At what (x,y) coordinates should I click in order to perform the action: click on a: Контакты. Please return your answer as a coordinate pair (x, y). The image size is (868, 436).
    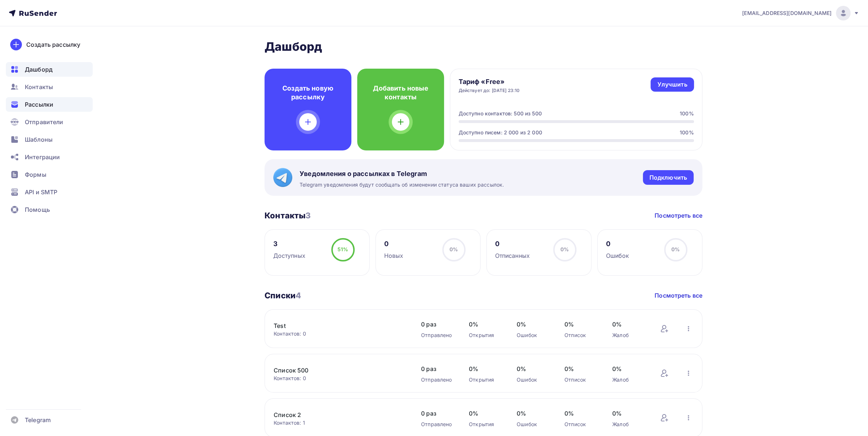
    Looking at the image, I should click on (49, 87).